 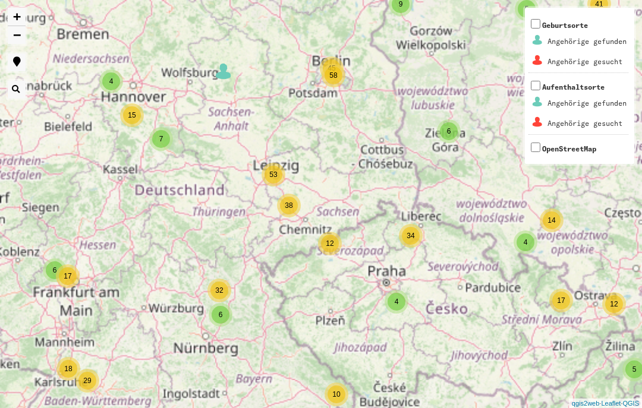 I want to click on a: QGIS, so click(x=630, y=403).